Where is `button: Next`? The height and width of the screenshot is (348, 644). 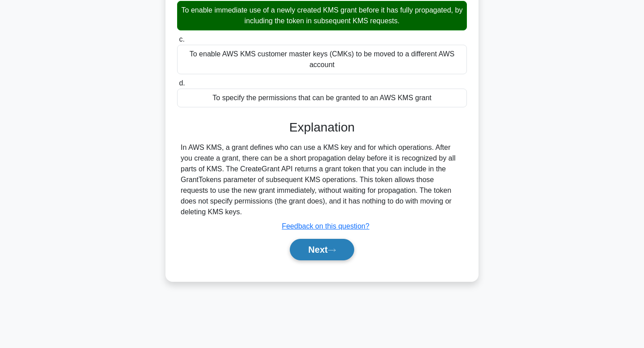
button: Next is located at coordinates (322, 250).